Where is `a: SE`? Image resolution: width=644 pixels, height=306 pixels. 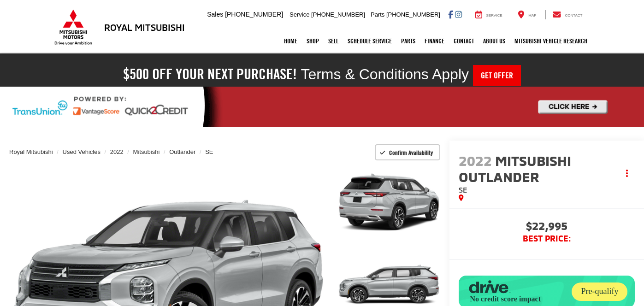
a: SE is located at coordinates (209, 152).